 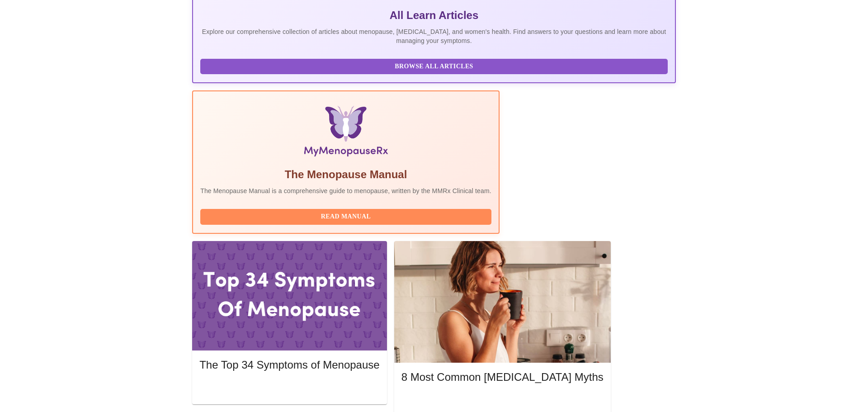 What do you see at coordinates (347, 215) in the screenshot?
I see `a: Read Manual` at bounding box center [347, 215].